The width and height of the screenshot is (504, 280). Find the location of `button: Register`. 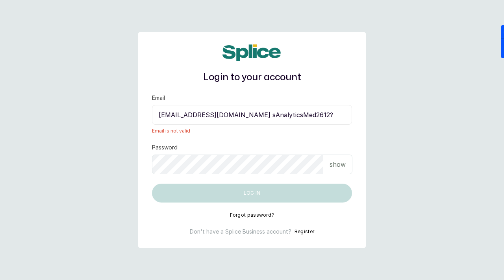

button: Register is located at coordinates (304, 232).